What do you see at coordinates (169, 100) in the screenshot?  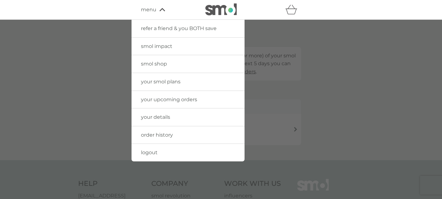 I see `span: your upcoming orders` at bounding box center [169, 100].